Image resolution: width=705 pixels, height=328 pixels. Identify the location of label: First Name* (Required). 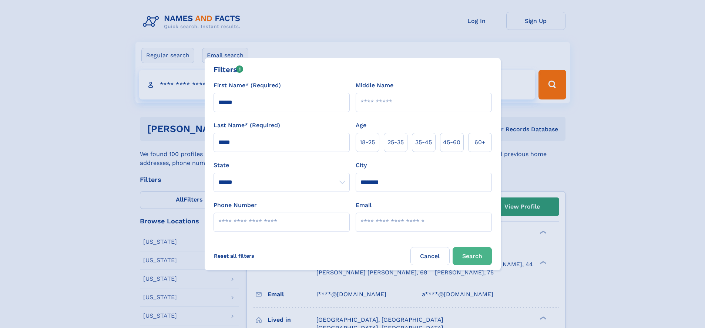
(247, 85).